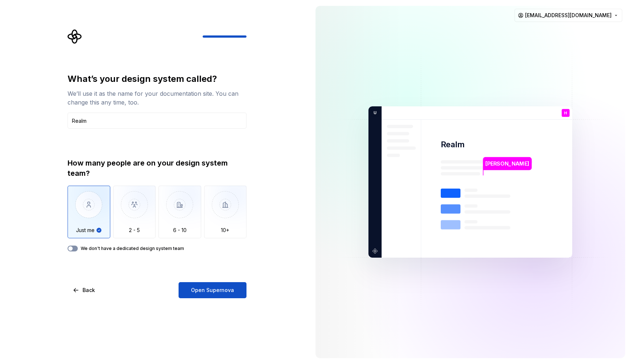 This screenshot has width=631, height=364. Describe the element at coordinates (75, 37) in the screenshot. I see `svg: Supernova Logo` at that location.